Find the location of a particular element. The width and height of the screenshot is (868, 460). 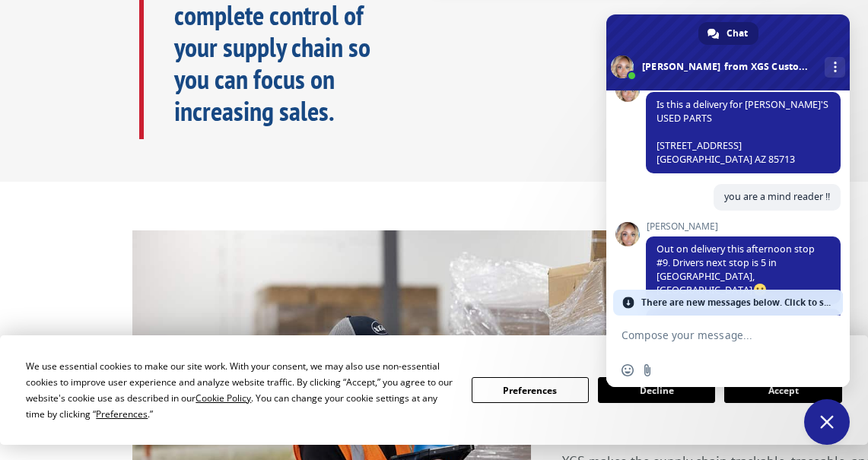

span: you are a mind reader !! is located at coordinates (777, 196).